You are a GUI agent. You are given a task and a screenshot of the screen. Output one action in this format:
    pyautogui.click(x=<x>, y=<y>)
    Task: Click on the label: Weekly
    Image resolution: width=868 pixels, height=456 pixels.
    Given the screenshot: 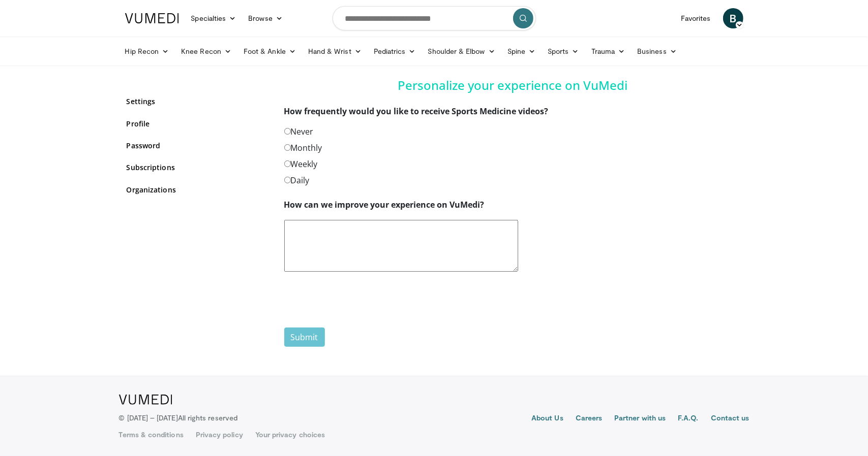 What is the action you would take?
    pyautogui.click(x=301, y=164)
    